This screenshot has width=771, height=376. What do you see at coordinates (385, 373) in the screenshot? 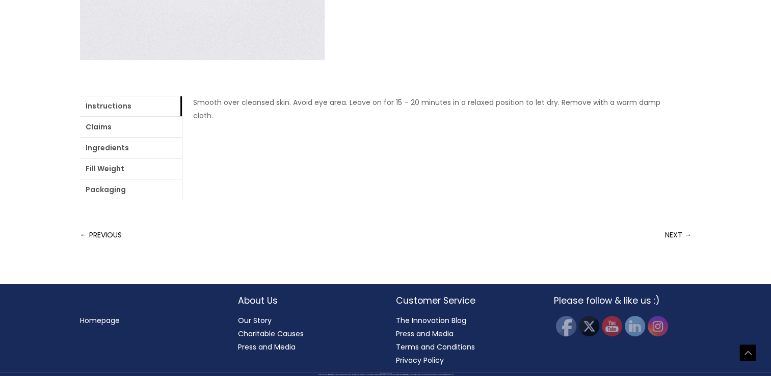
I see `div: Copyright © 2025` at bounding box center [385, 373].